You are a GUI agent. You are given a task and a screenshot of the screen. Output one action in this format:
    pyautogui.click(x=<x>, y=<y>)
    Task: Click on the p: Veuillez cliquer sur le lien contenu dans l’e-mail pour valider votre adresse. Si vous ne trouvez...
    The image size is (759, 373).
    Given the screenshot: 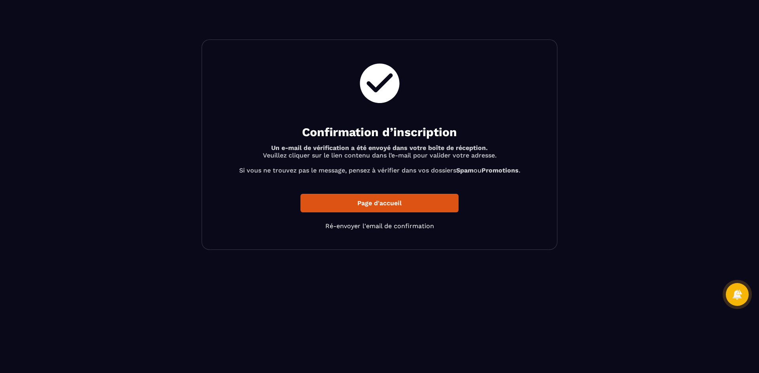 What is the action you would take?
    pyautogui.click(x=379, y=159)
    